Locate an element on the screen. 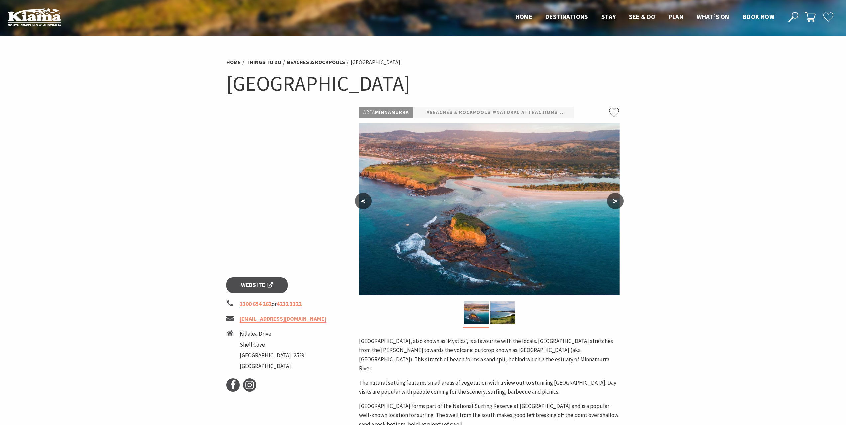 The height and width of the screenshot is (425, 846). span: Plan is located at coordinates (676, 17).